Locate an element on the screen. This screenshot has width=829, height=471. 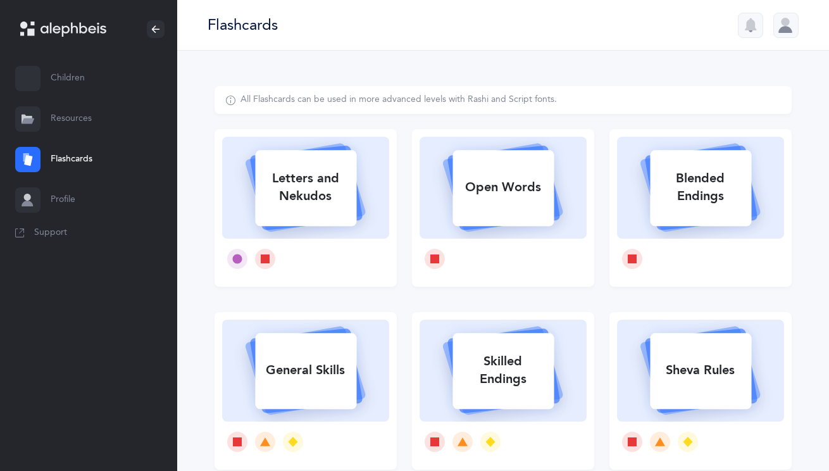
div: Blended Endings is located at coordinates (701, 187).